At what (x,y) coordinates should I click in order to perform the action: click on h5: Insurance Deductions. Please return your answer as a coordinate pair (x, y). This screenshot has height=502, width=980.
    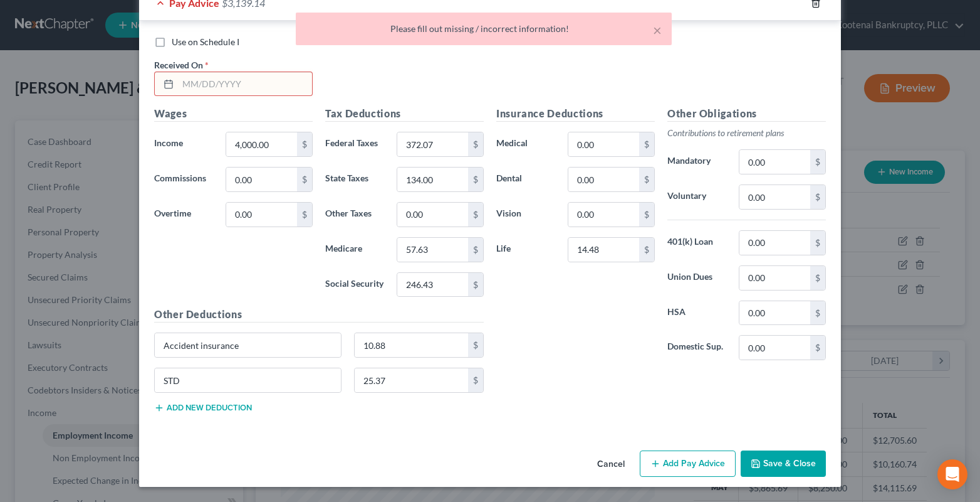
    Looking at the image, I should click on (575, 114).